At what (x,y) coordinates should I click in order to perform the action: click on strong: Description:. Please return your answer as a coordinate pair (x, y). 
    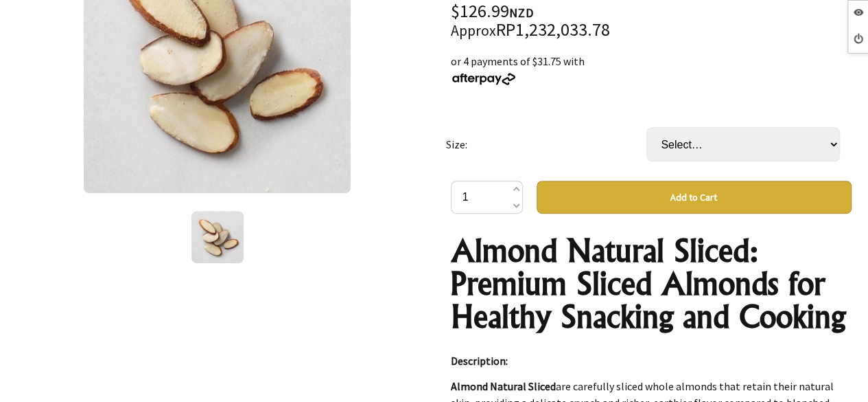
    Looking at the image, I should click on (479, 360).